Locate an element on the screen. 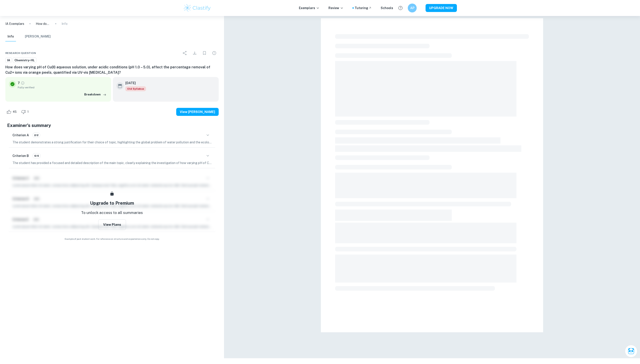  p: How does varying pH of Cu(II) aqueous solution, under acidic conditions (pH 1.0 – 5.0), affect th... is located at coordinates (43, 24).